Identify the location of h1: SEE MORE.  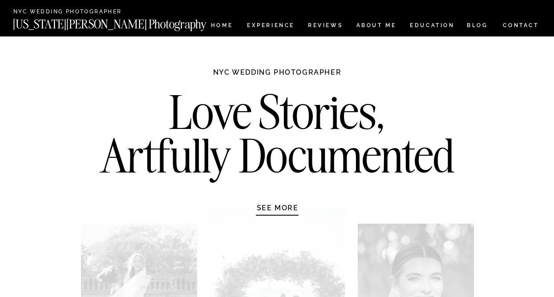
(278, 208).